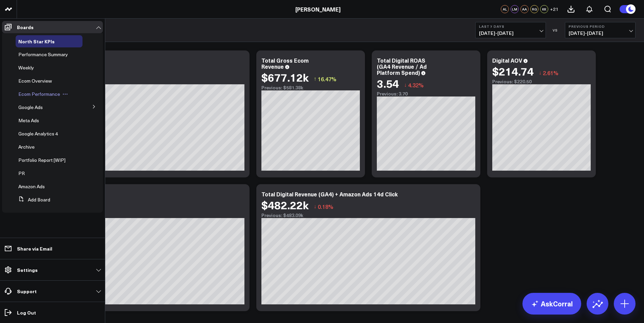 This screenshot has height=323, width=644. I want to click on span: Weekly, so click(26, 68).